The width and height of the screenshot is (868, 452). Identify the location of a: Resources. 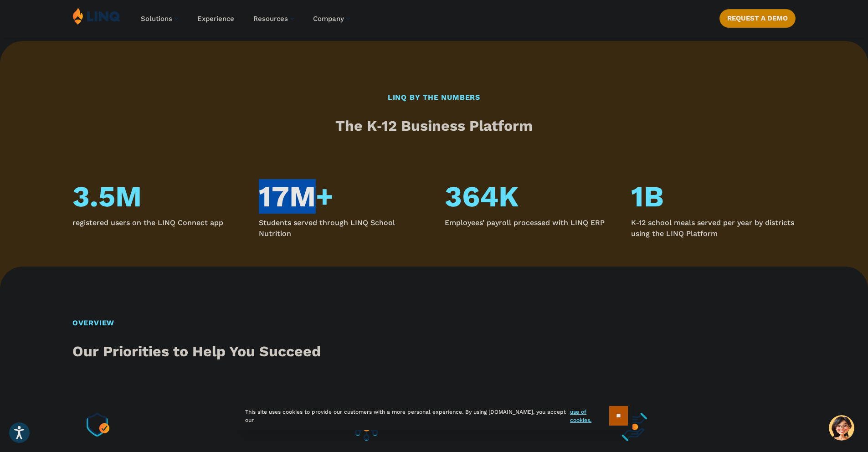
(273, 19).